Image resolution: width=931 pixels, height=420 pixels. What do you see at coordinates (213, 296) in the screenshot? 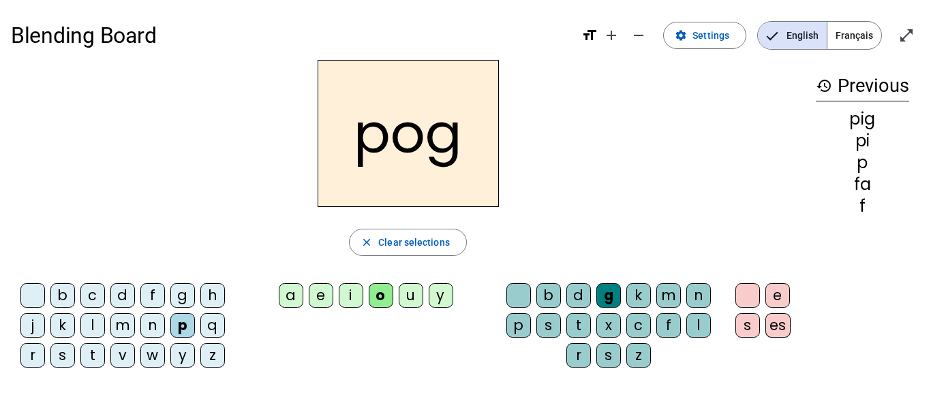
I see `div: h` at bounding box center [213, 296].